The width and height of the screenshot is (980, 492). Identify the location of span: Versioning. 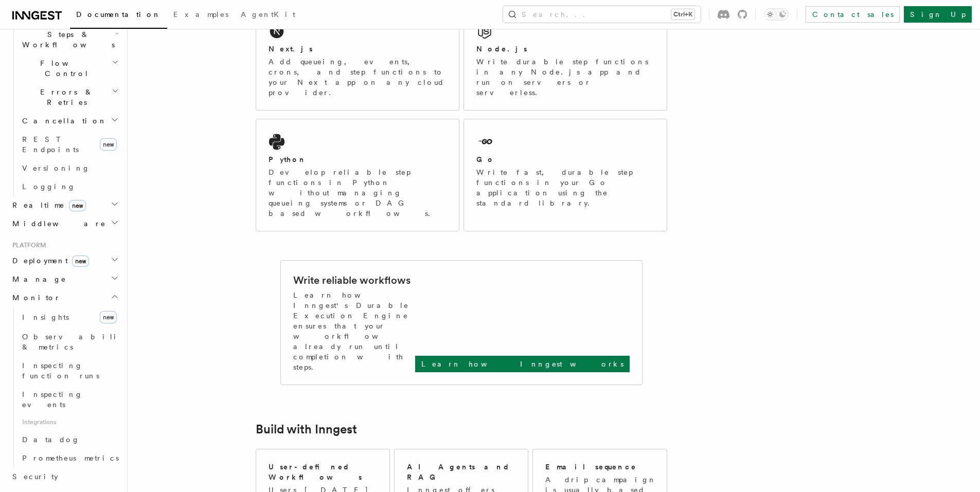
(56, 168).